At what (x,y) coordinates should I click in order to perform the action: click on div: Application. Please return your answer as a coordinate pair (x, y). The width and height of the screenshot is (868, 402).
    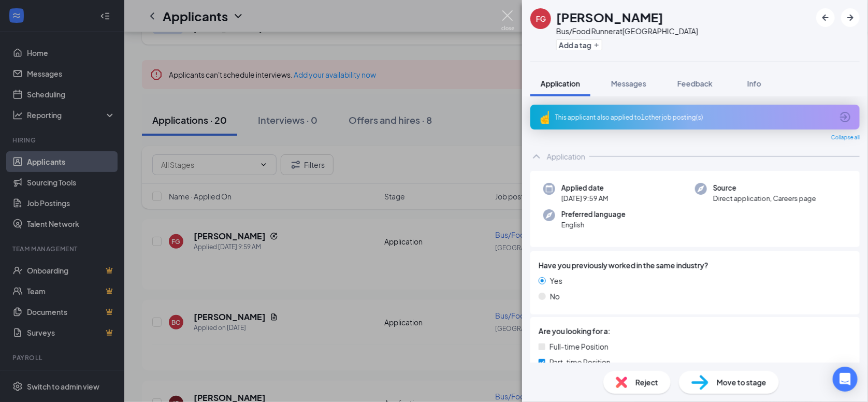
    Looking at the image, I should click on (566, 156).